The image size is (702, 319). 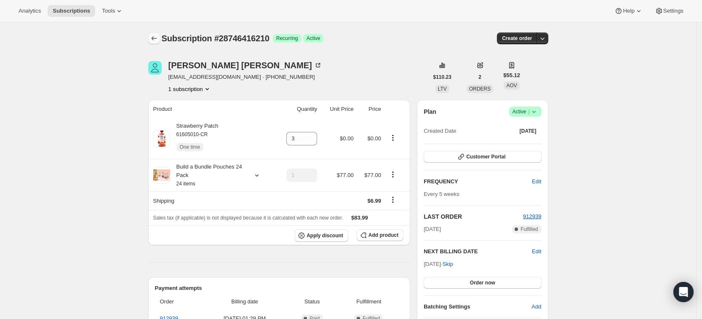 I want to click on h2: LAST ORDER, so click(x=473, y=216).